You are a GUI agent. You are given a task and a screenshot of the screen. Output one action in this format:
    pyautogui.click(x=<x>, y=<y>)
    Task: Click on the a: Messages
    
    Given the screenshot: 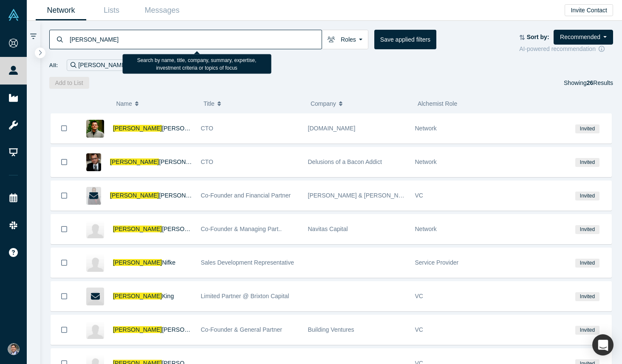 What is the action you would take?
    pyautogui.click(x=162, y=10)
    